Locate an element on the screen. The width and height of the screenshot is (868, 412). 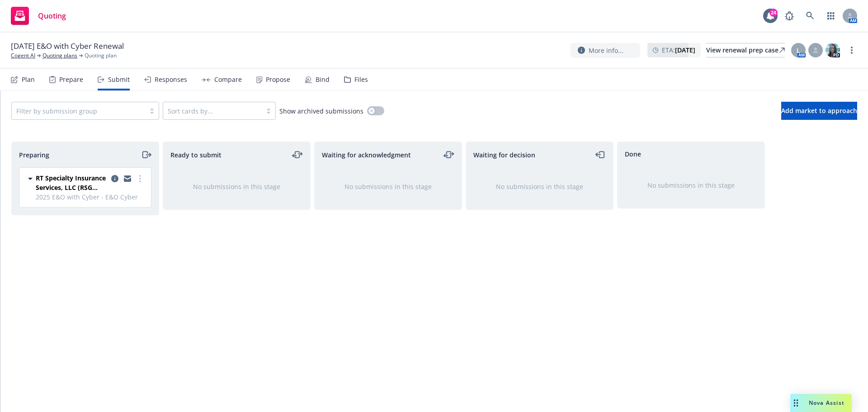
div: Files is located at coordinates (361, 79).